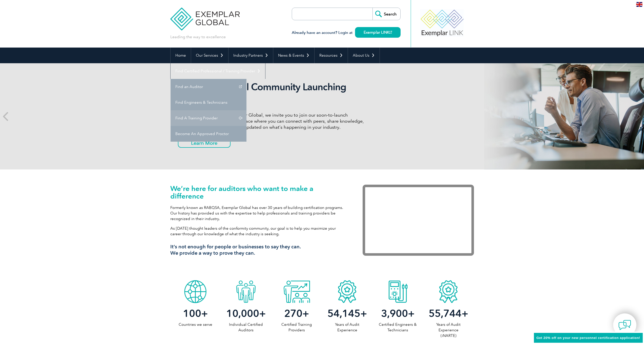 The width and height of the screenshot is (644, 344). Describe the element at coordinates (259, 250) in the screenshot. I see `h3: It’s not enough for people or businesses to say they can. We provide a way to prove they can.` at that location.